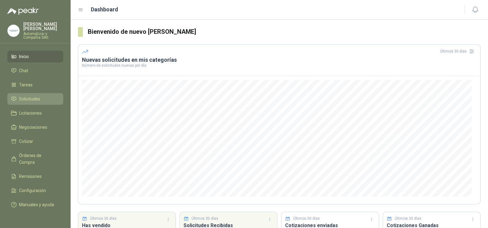 The width and height of the screenshot is (488, 228). I want to click on span: Remisiones, so click(30, 176).